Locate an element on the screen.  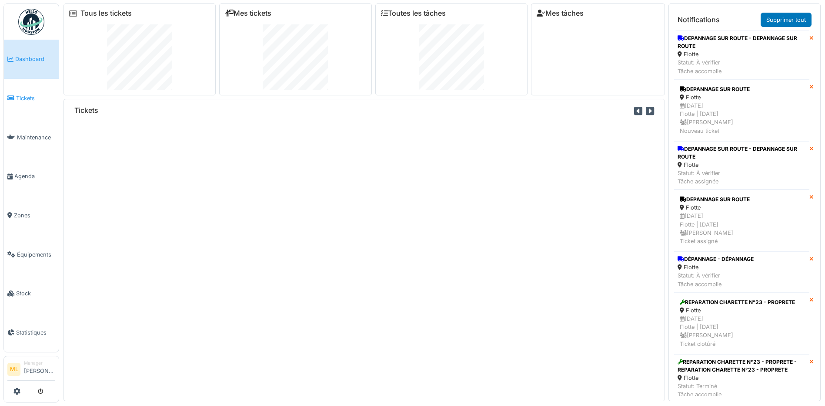
span: Équipements is located at coordinates (36, 254).